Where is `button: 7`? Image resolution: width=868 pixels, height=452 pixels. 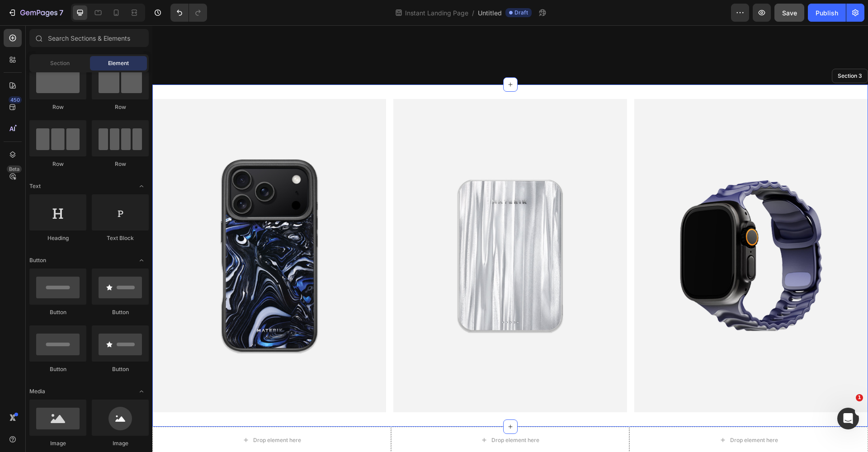
button: 7 is located at coordinates (35, 12).